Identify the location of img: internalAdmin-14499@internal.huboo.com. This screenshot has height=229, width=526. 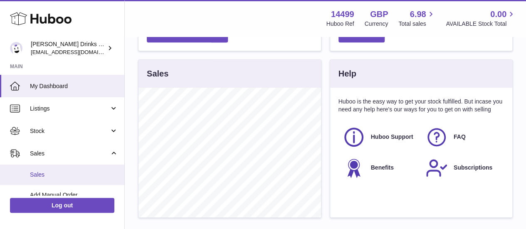
(16, 48).